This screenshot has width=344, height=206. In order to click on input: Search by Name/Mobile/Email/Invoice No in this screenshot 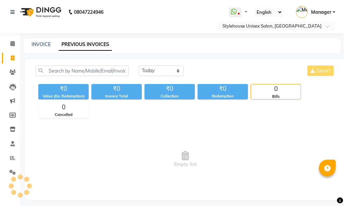, I will do `click(82, 70)`.